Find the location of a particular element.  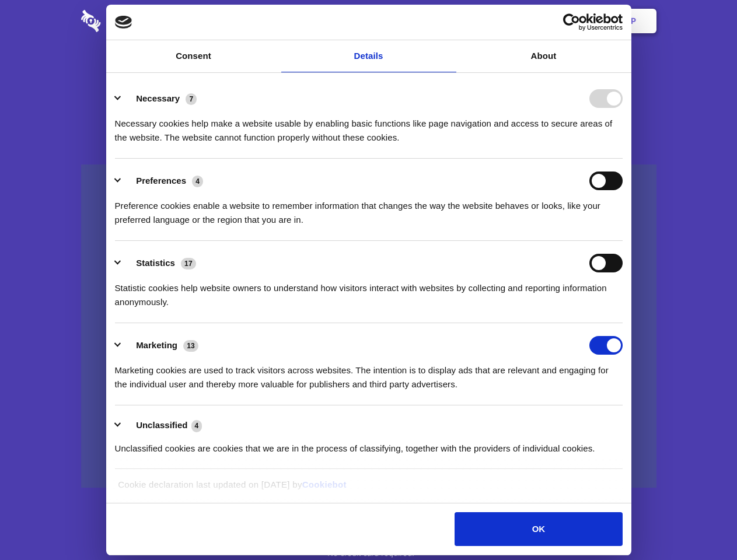

h4: Auto-redaction of sensitive data, encrypted data sharing and self-destructing private chats. Shar... is located at coordinates (368, 125).